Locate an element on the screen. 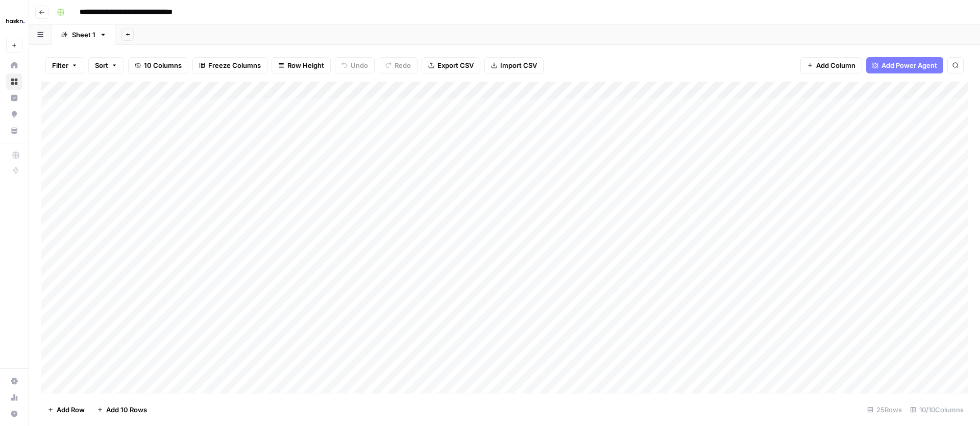 Image resolution: width=980 pixels, height=426 pixels. a: Settings is located at coordinates (14, 381).